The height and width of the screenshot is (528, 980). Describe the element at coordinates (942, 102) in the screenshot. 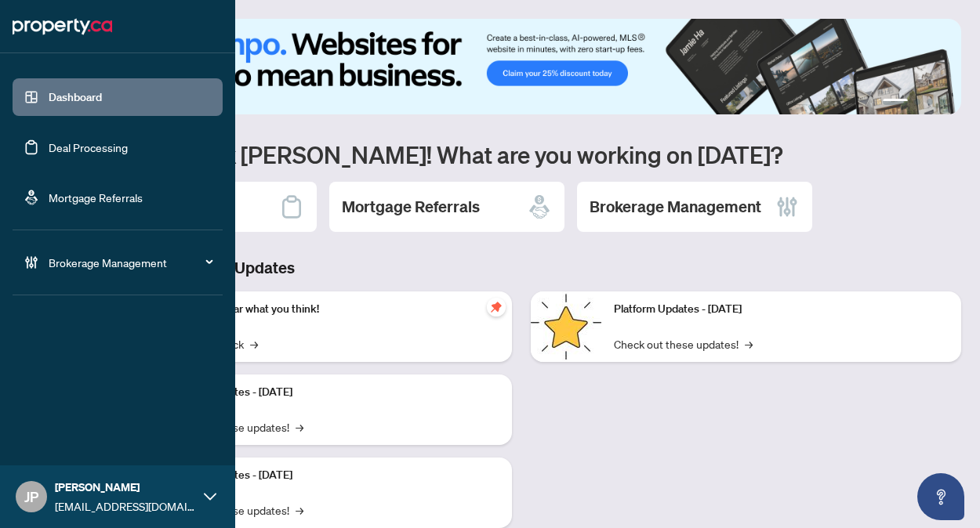

I see `button: 4` at that location.